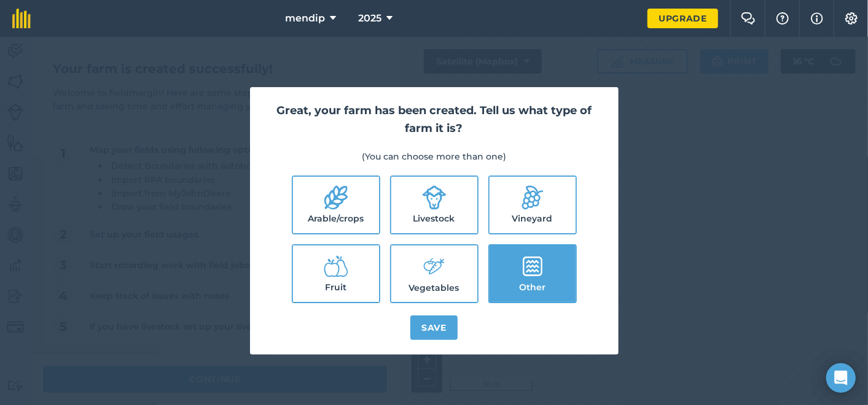  What do you see at coordinates (533, 274) in the screenshot?
I see `label: Other` at bounding box center [533, 274].